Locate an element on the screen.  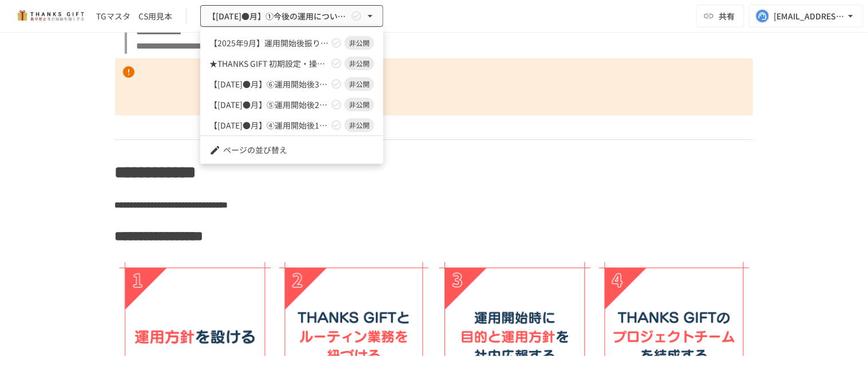
span: 【2025年9月】運用開始後振り返りミーティング is located at coordinates (269, 43).